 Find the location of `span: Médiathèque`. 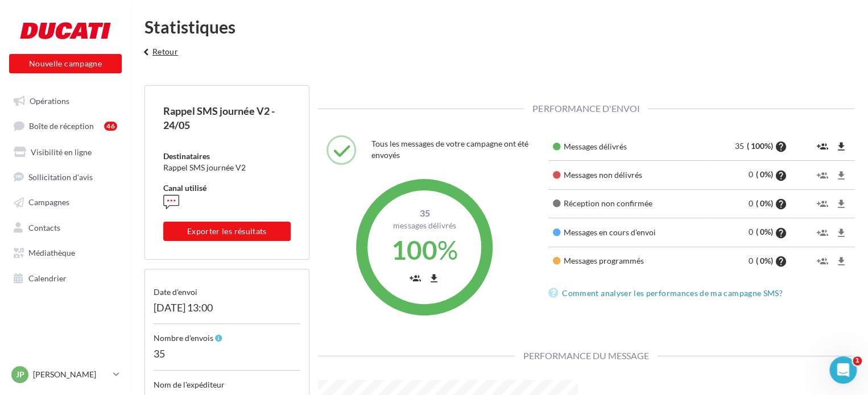

span: Médiathèque is located at coordinates (52, 252).